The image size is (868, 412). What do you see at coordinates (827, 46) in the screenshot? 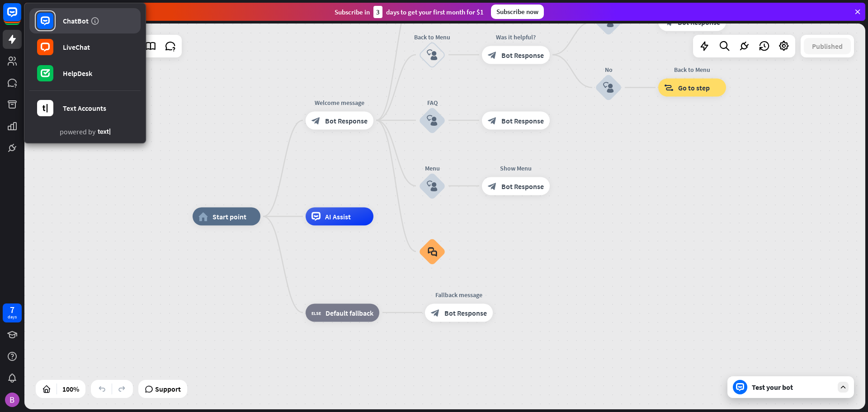
I see `button: Published` at bounding box center [827, 46].